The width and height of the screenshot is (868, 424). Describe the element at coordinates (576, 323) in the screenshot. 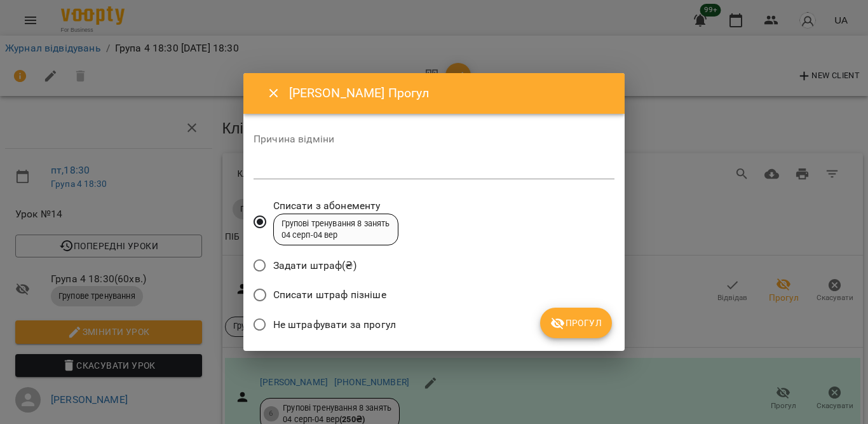

I see `span: Прогул` at that location.